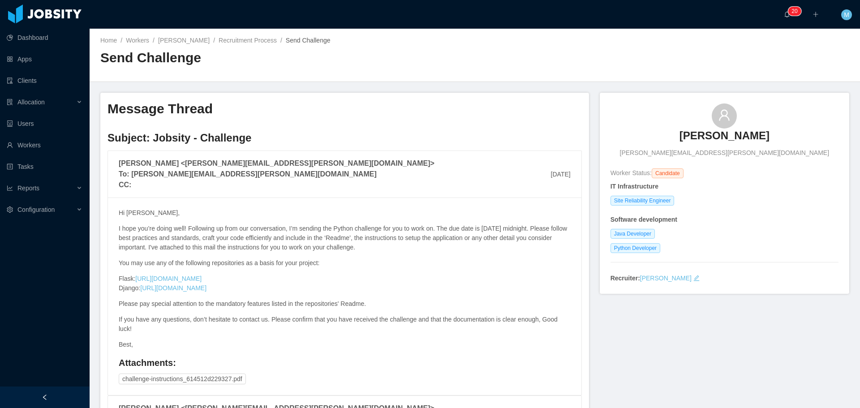 This screenshot has width=860, height=408. Describe the element at coordinates (343, 238) in the screenshot. I see `span: I hope you’re doing well! Following up from our conversation, I’m sending the Python challenge fo...` at that location.